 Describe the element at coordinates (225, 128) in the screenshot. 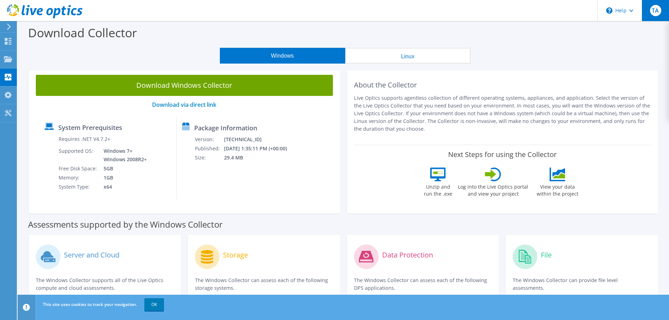

I see `label: Package Information` at that location.